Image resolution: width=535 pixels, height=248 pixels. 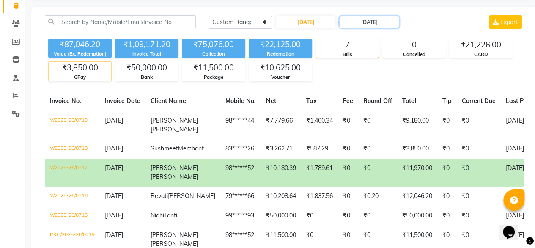 I want to click on span: Nidhi, so click(x=157, y=215).